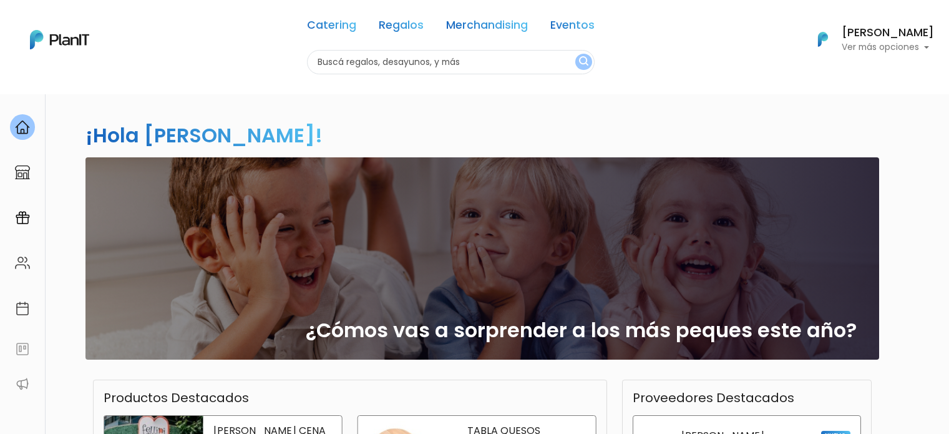  Describe the element at coordinates (22, 263) in the screenshot. I see `img: people-662611757002400ad9ed0e3c099ab2801c6687ba6c219adb57efc949bc21e19d.svg` at that location.